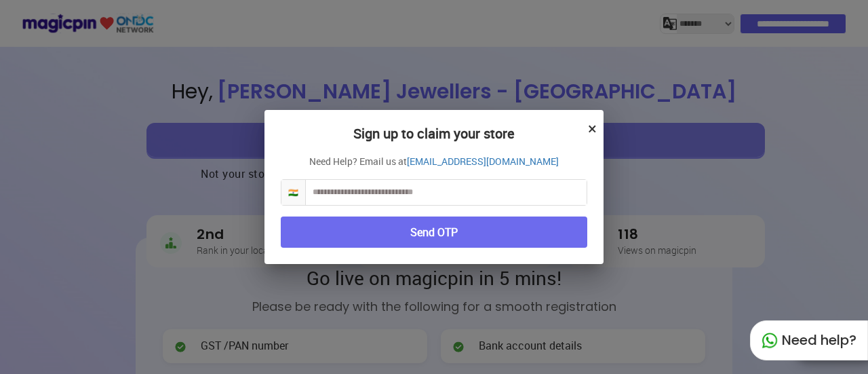 Image resolution: width=868 pixels, height=374 pixels. What do you see at coordinates (770, 340) in the screenshot?
I see `img: whatapp_green.7240e66a.svg` at bounding box center [770, 340].